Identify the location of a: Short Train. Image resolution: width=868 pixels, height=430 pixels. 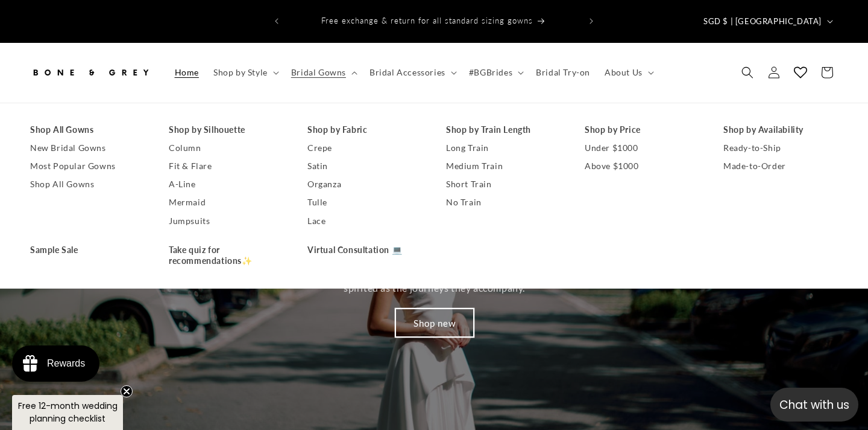
(503, 184).